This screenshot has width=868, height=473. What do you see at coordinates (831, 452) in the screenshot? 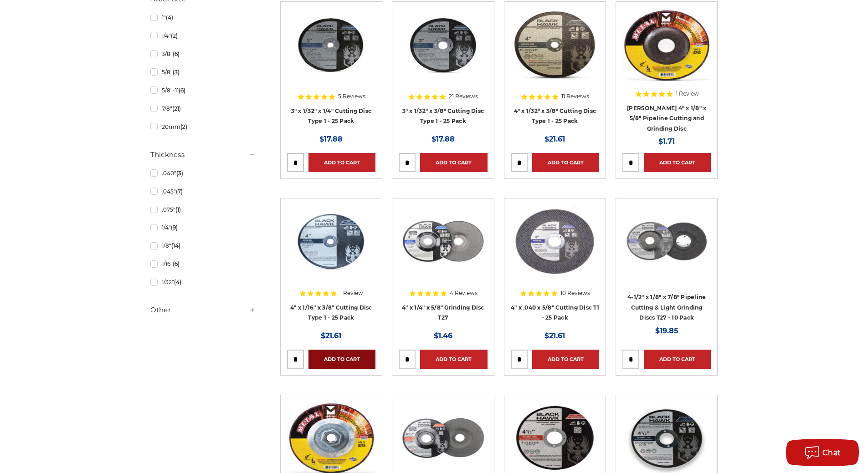
I see `span: Chat` at bounding box center [831, 452].